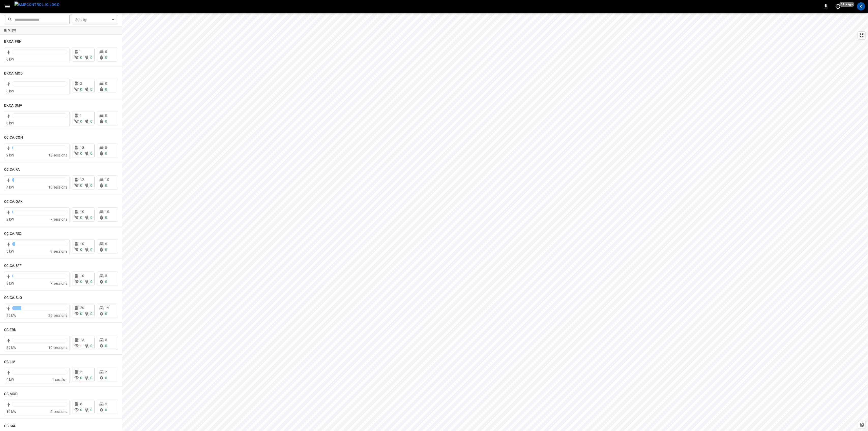 Image resolution: width=868 pixels, height=431 pixels. What do you see at coordinates (82, 147) in the screenshot?
I see `span: 18` at bounding box center [82, 147].